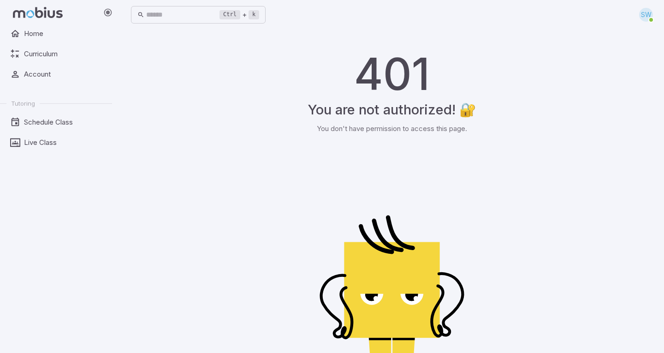 This screenshot has width=664, height=353. I want to click on kbd: Ctrl, so click(230, 15).